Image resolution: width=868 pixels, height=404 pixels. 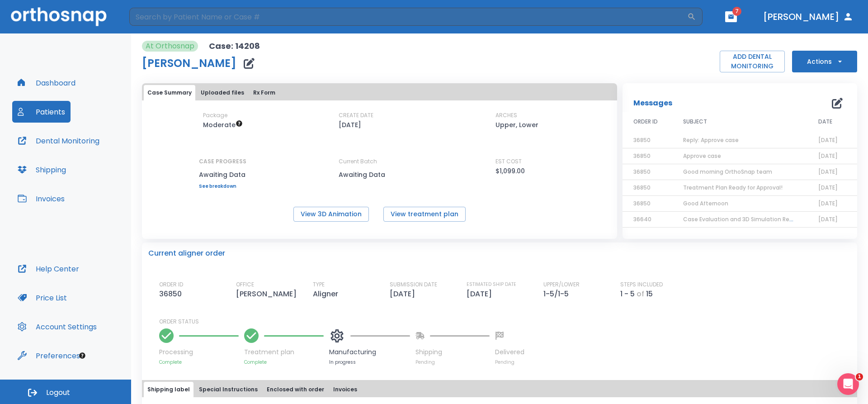 What do you see at coordinates (649, 294) in the screenshot?
I see `p: 15` at bounding box center [649, 294].